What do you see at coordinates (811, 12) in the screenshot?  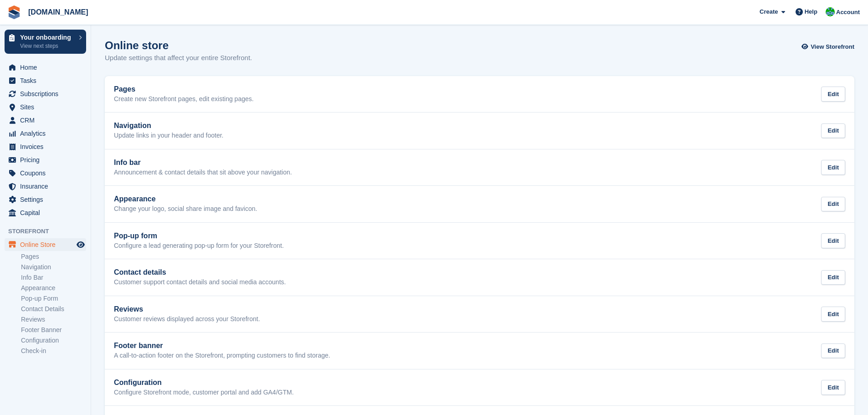 I see `span: Help` at bounding box center [811, 12].